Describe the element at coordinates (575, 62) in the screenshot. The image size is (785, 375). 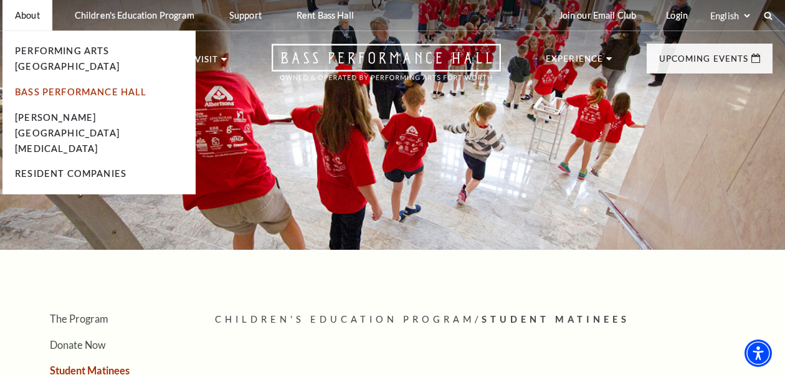
I see `p: Experience` at that location.